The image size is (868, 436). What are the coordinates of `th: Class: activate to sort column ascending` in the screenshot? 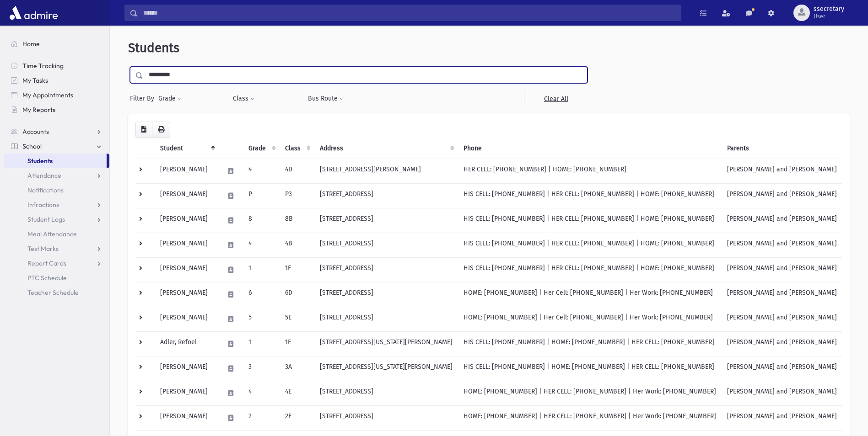 It's located at (297, 149).